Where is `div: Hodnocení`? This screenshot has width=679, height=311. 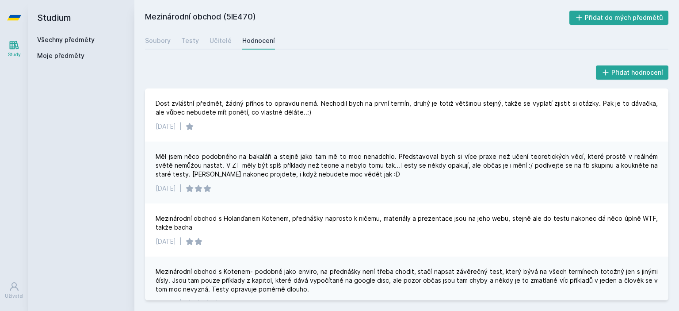 div: Hodnocení is located at coordinates (259, 41).